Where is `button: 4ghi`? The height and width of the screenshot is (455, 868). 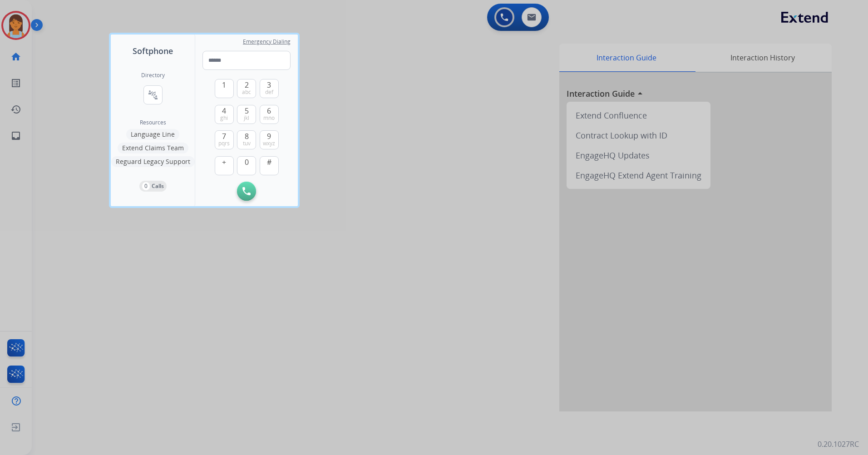
button: 4ghi is located at coordinates (224, 115).